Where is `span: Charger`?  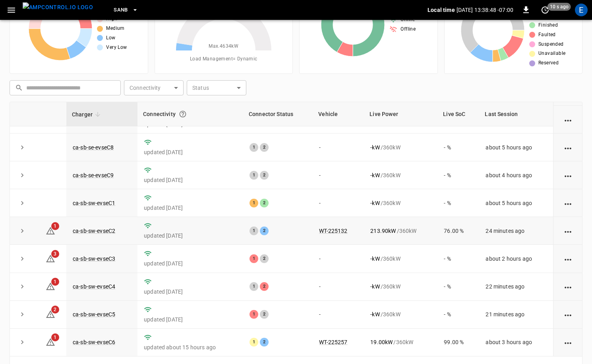 span: Charger is located at coordinates (87, 114).